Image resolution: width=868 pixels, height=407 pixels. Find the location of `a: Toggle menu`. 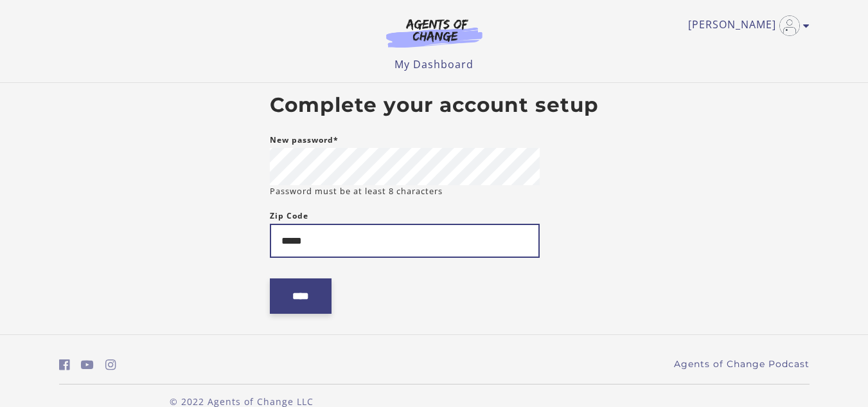

a: Toggle menu is located at coordinates (745, 26).